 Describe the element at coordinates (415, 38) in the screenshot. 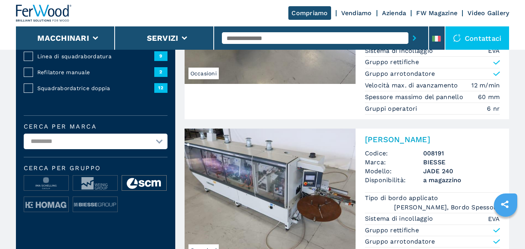

I see `button: submit-button` at that location.